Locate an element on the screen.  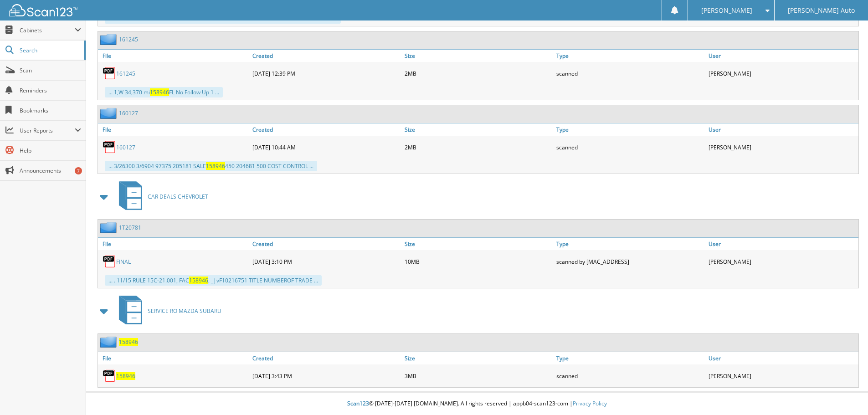
span: Bookmarks is located at coordinates (50, 110).